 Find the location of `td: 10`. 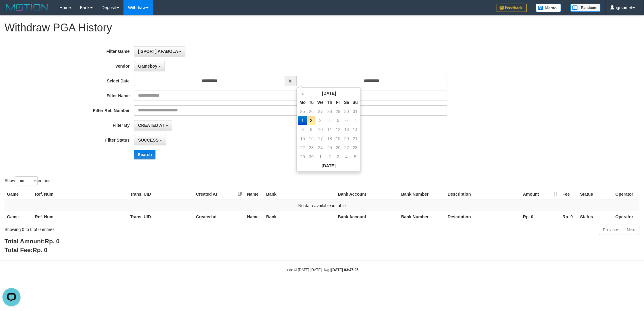

td: 10 is located at coordinates (320, 130).